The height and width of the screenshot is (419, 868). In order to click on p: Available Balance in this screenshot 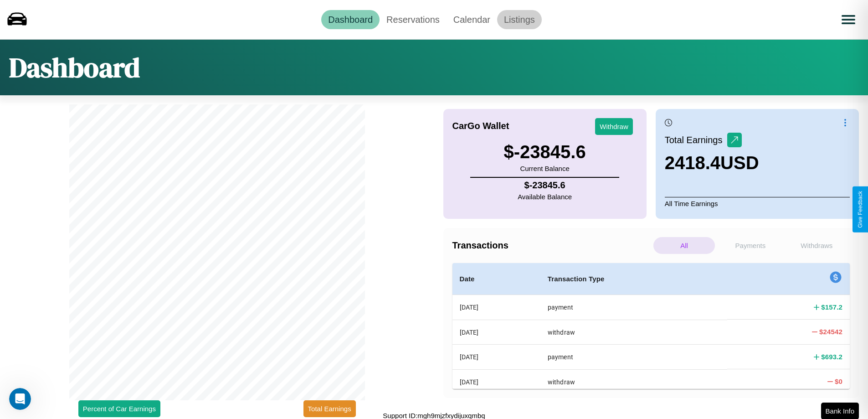, I will do `click(545, 196)`.